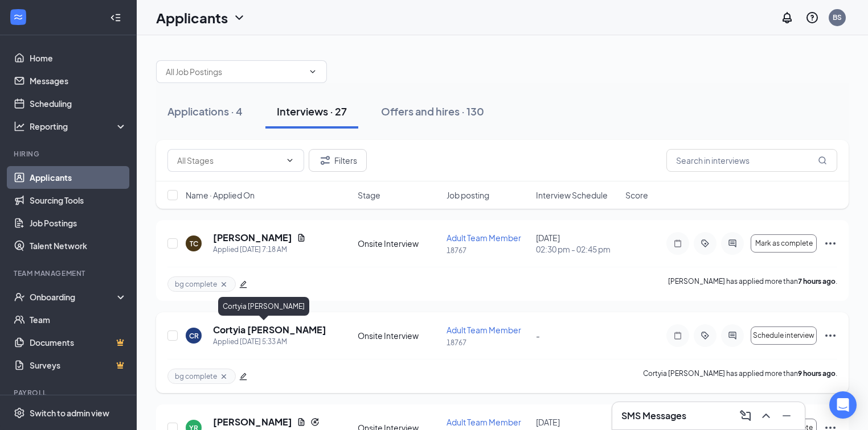  Describe the element at coordinates (79, 127) in the screenshot. I see `div: Reporting` at that location.